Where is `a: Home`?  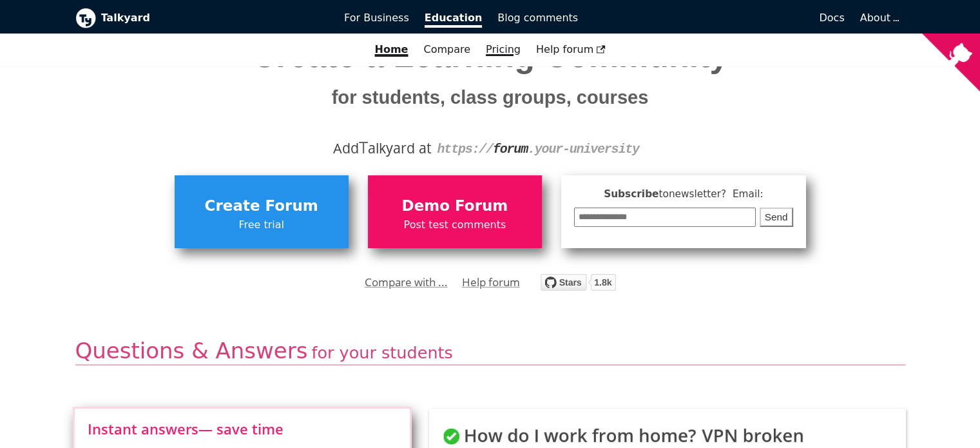 a: Home is located at coordinates (391, 49).